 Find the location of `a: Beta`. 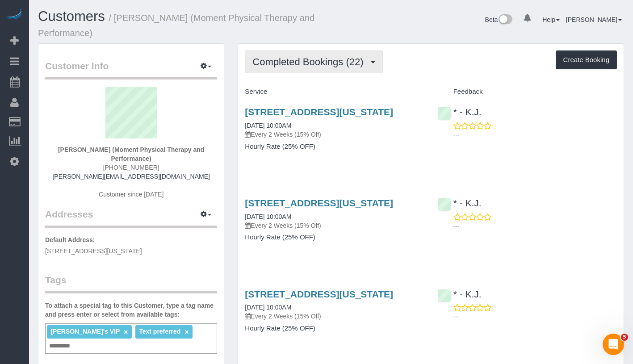

a: Beta is located at coordinates (499, 20).